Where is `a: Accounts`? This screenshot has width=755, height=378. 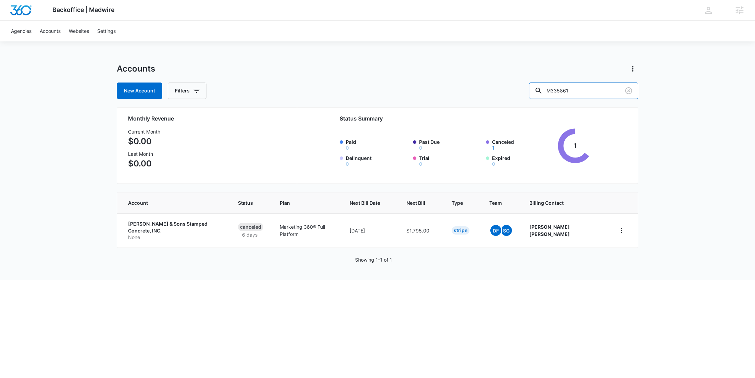
a: Accounts is located at coordinates (50, 31).